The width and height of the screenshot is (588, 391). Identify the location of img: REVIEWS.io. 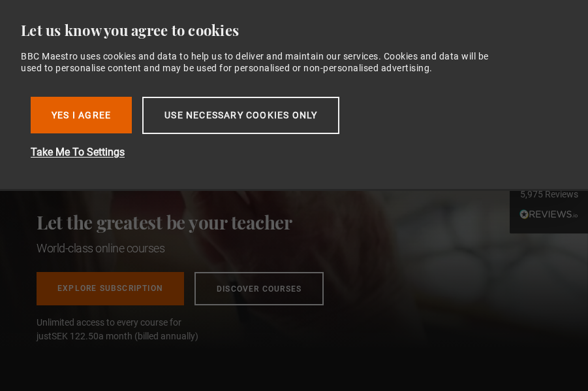
(549, 213).